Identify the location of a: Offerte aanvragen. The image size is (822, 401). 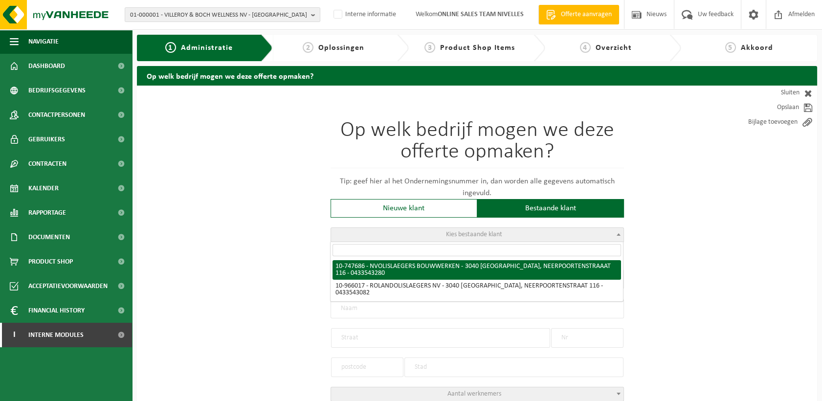
(578, 15).